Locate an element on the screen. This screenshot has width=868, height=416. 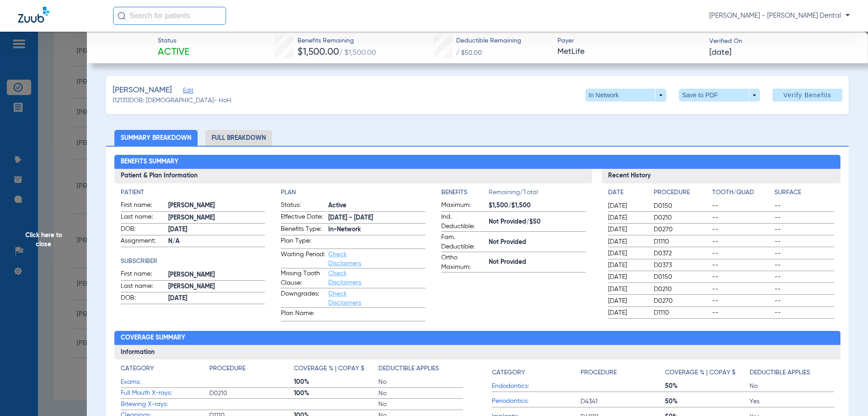
span: Status: is located at coordinates (303, 206).